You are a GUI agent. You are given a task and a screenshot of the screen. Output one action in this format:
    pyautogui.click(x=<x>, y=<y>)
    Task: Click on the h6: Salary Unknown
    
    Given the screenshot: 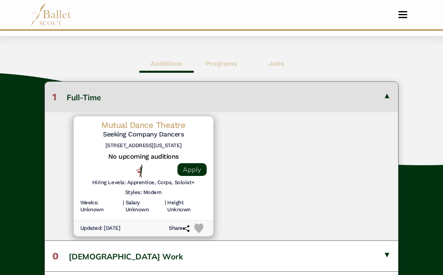 What is the action you would take?
    pyautogui.click(x=144, y=206)
    